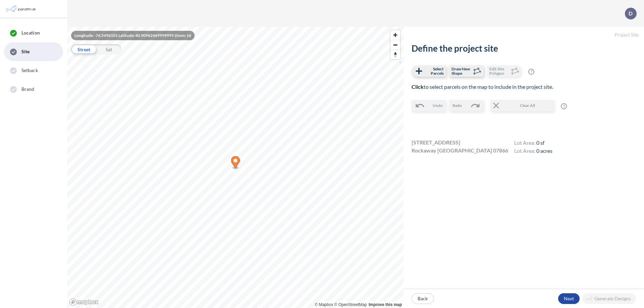 The image size is (644, 308). What do you see at coordinates (396, 35) in the screenshot?
I see `span: Zoom in` at bounding box center [396, 35].